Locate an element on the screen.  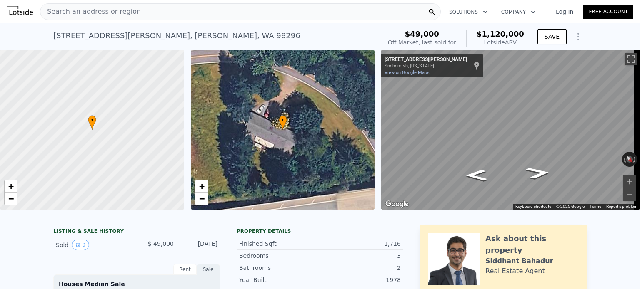
div: Siddhant Bahadur is located at coordinates (519, 261).